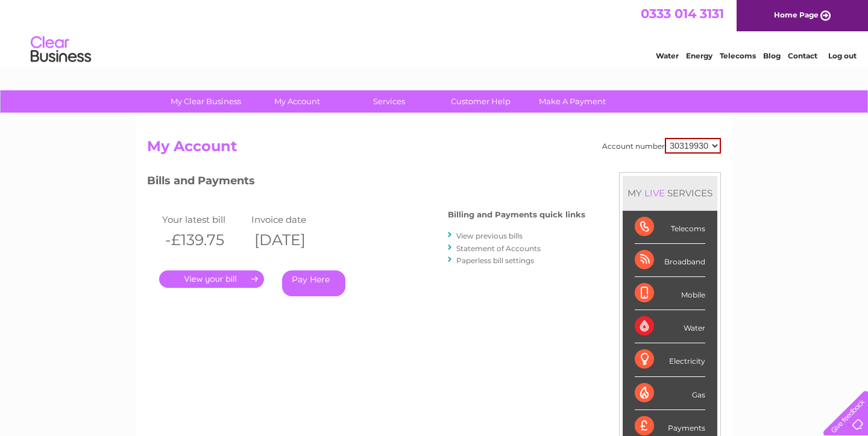 This screenshot has width=868, height=436. Describe the element at coordinates (667, 55) in the screenshot. I see `a: Water` at that location.